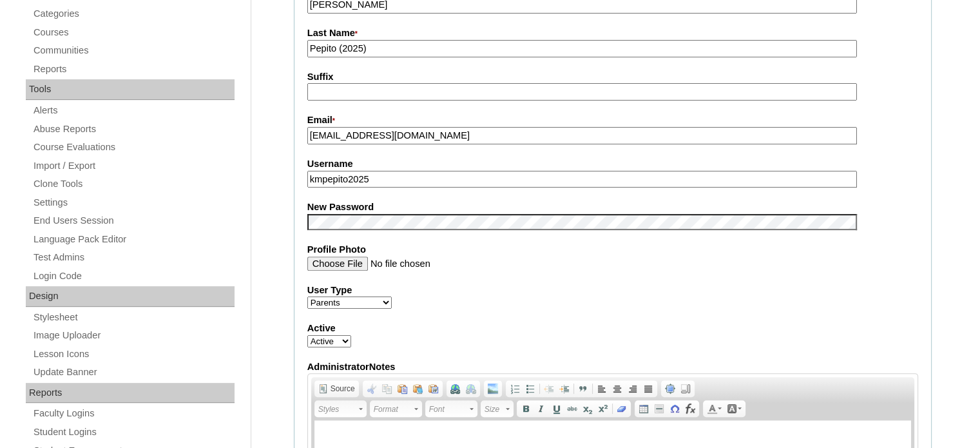 This screenshot has height=448, width=980. Describe the element at coordinates (583, 389) in the screenshot. I see `a: Block Quote` at that location.